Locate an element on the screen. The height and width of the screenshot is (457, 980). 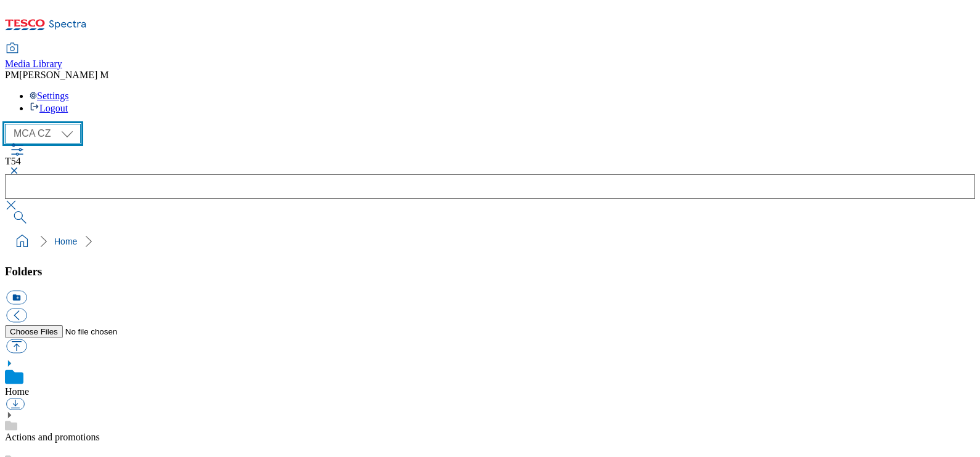
span: T54 is located at coordinates (13, 161).